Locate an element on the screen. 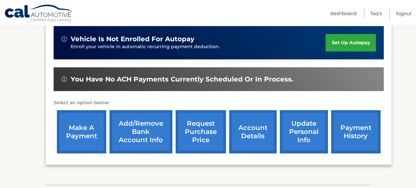  a: account details is located at coordinates (253, 131).